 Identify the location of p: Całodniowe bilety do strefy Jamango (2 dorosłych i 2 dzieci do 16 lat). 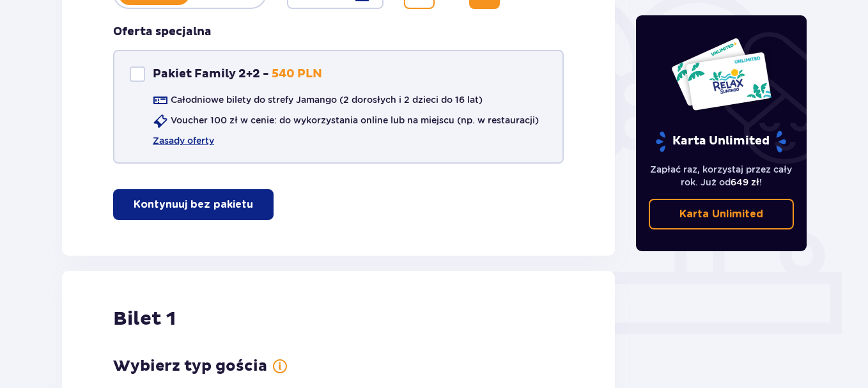
(327, 99).